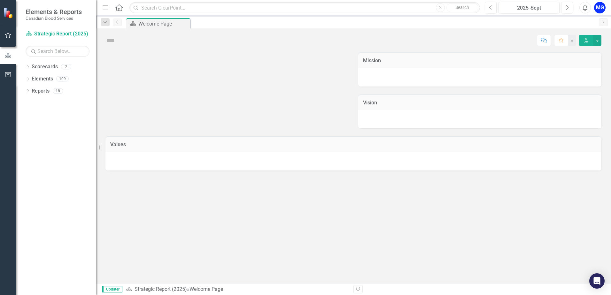 The image size is (611, 295). I want to click on img: ClearPoint Strategy, so click(9, 13).